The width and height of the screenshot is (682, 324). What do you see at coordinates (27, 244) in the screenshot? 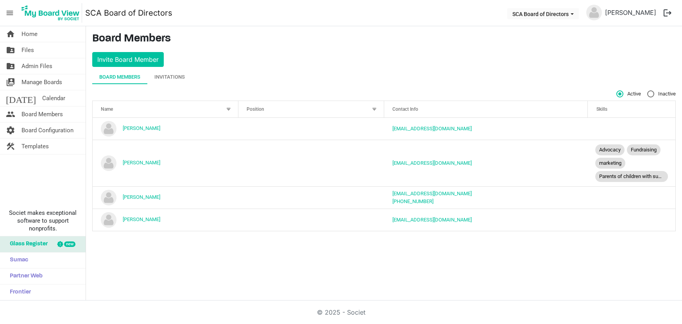
I see `span: Glass Register` at bounding box center [27, 244].